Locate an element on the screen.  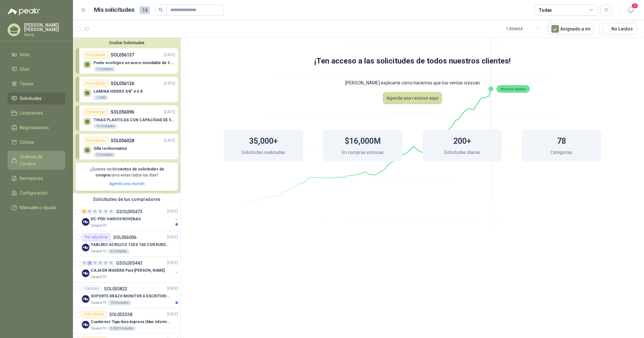
a: Manuales y ayuda is located at coordinates (37, 207).